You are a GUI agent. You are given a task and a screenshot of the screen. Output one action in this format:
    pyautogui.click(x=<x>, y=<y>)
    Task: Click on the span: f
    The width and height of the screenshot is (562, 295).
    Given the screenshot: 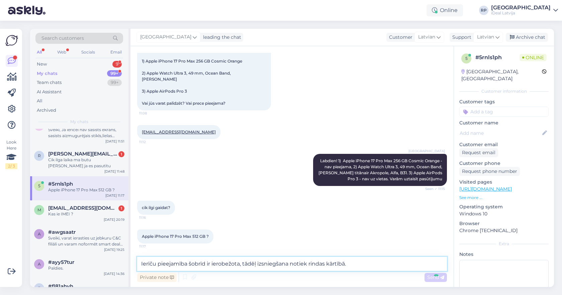 What is the action you would take?
    pyautogui.click(x=39, y=288)
    